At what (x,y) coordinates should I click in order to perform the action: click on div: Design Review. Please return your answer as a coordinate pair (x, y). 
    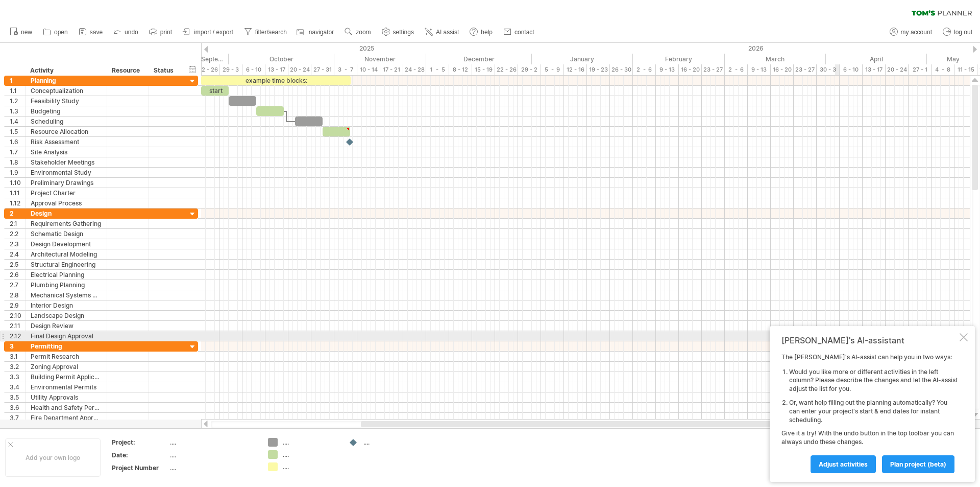
    Looking at the image, I should click on (66, 325).